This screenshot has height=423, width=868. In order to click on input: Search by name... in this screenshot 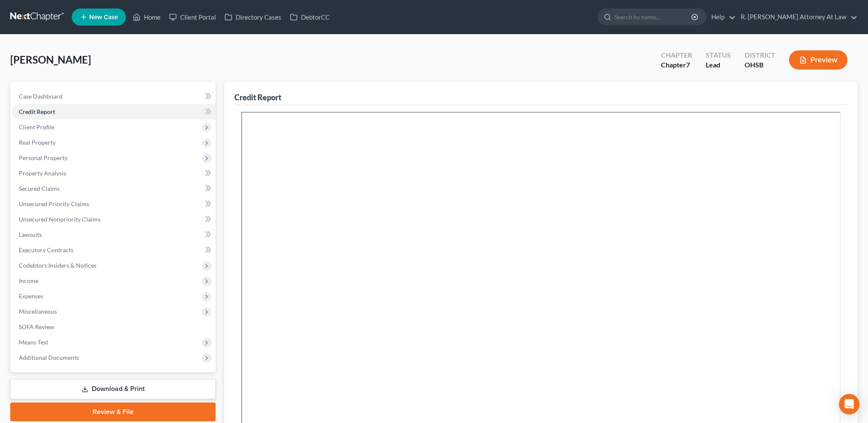, I will do `click(653, 17)`.